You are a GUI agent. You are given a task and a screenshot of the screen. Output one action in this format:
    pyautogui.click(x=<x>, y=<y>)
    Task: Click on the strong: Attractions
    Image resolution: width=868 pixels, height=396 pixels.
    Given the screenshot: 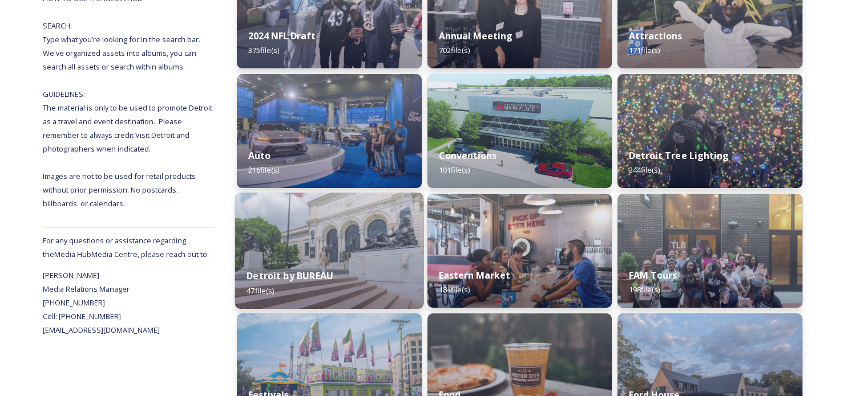 What is the action you would take?
    pyautogui.click(x=655, y=36)
    